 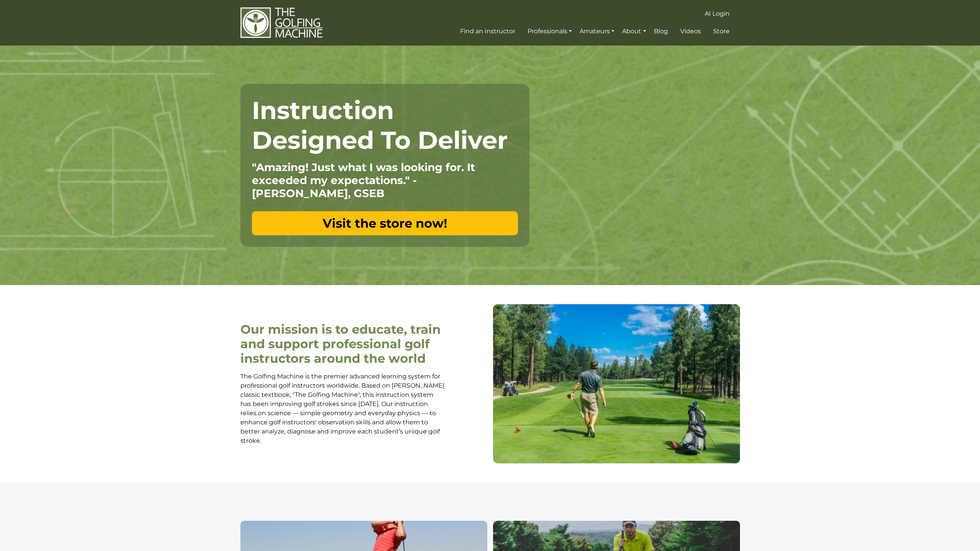 What do you see at coordinates (691, 31) in the screenshot?
I see `a: Videos` at bounding box center [691, 31].